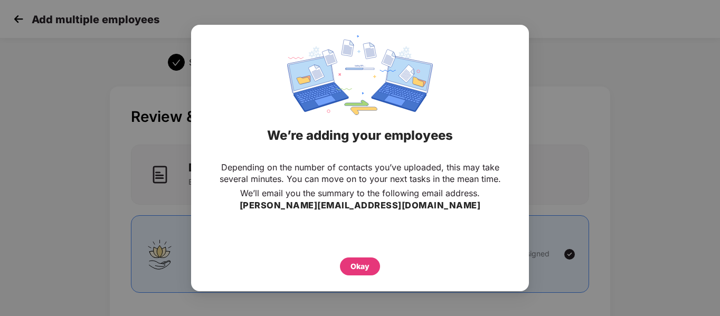 The image size is (720, 316). Describe the element at coordinates (360, 136) in the screenshot. I see `div: We’re adding your employees` at that location.